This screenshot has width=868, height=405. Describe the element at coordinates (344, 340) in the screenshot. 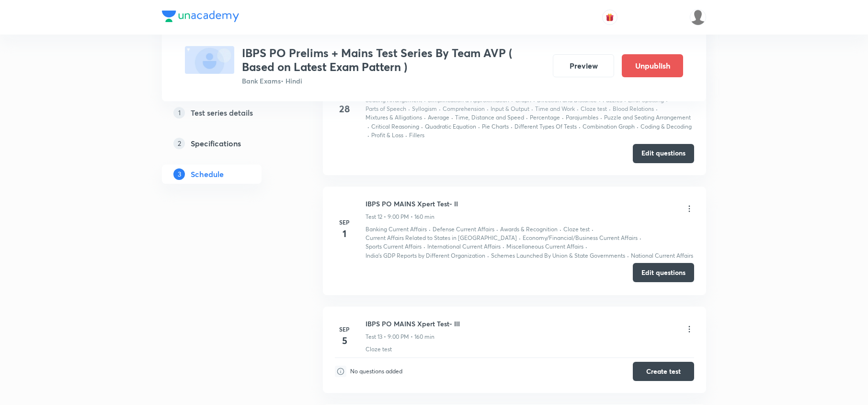

I see `h4: 5` at that location.